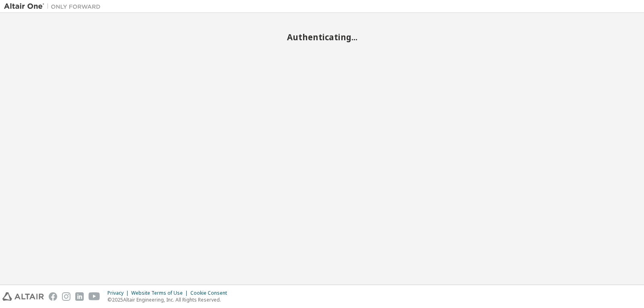 The width and height of the screenshot is (644, 308). I want to click on img: instagram.svg, so click(66, 296).